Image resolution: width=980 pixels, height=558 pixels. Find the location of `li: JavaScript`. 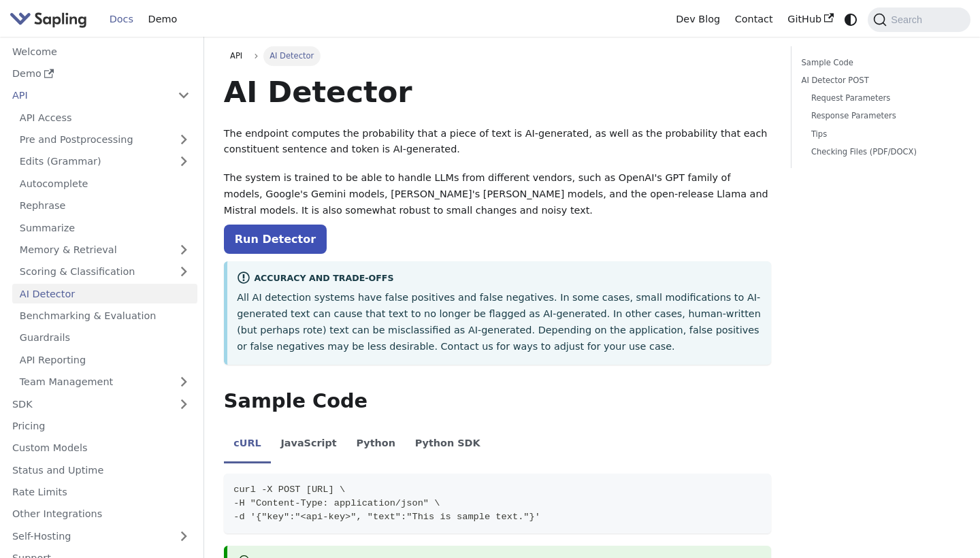

li: JavaScript is located at coordinates (308, 445).